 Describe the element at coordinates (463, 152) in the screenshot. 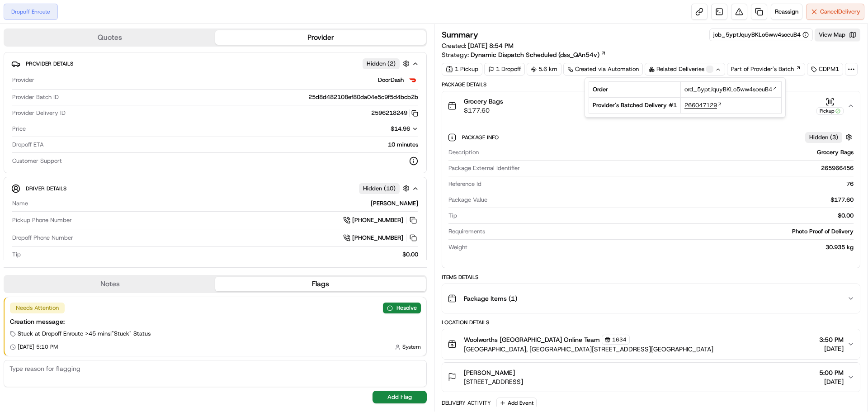

I see `span: Description` at that location.